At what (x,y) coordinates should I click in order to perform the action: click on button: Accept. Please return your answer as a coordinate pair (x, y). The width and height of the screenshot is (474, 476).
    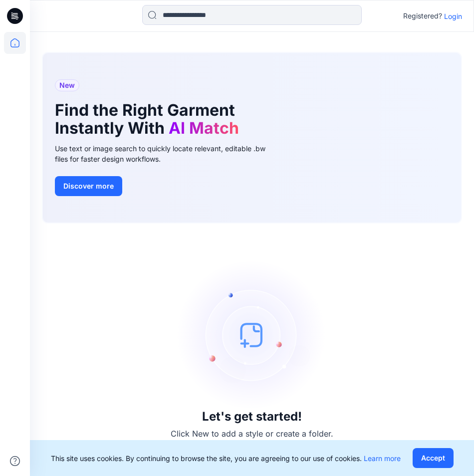
    Looking at the image, I should click on (433, 458).